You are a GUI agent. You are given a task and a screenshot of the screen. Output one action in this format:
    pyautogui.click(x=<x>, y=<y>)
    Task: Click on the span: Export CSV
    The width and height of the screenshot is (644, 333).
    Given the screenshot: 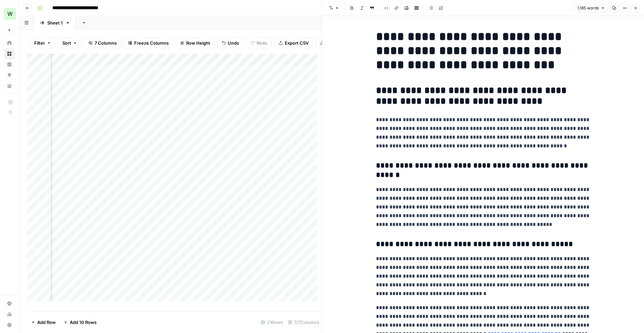 What is the action you would take?
    pyautogui.click(x=297, y=43)
    